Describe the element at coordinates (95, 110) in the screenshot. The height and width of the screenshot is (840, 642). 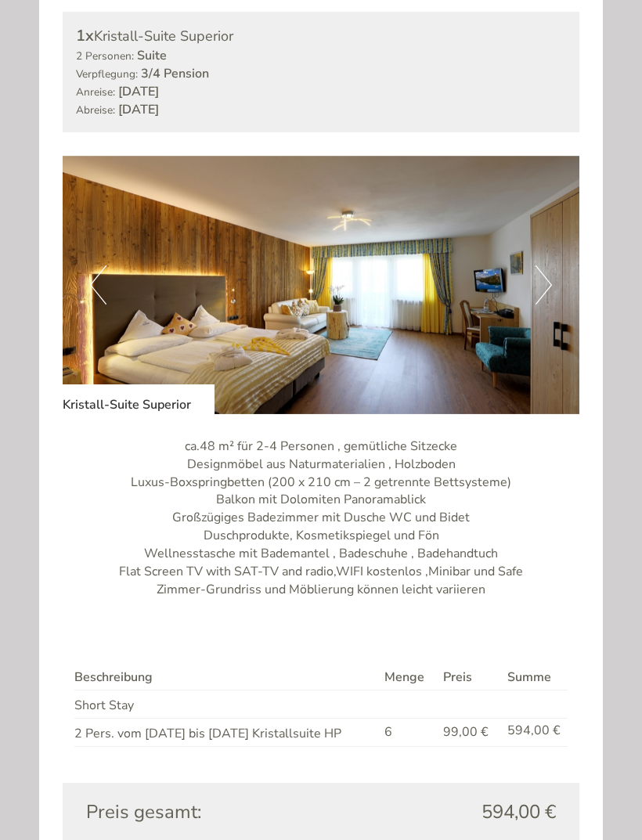
I see `small: Abreise:` at that location.